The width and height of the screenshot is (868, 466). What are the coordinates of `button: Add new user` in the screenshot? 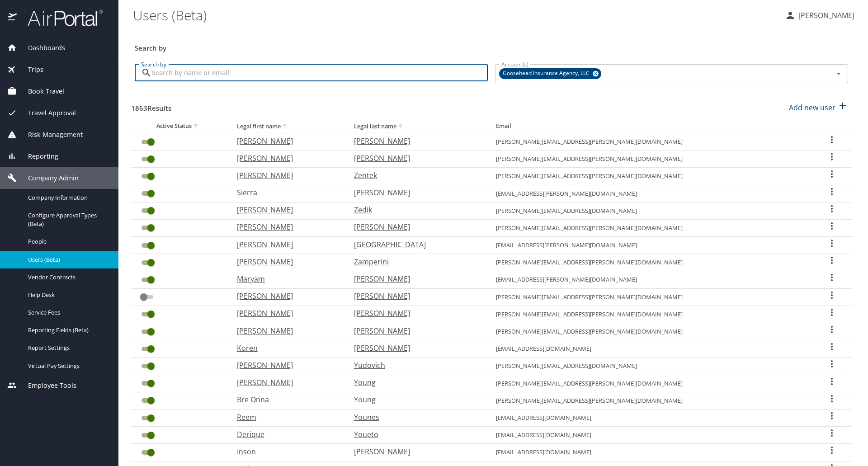 It's located at (818, 108).